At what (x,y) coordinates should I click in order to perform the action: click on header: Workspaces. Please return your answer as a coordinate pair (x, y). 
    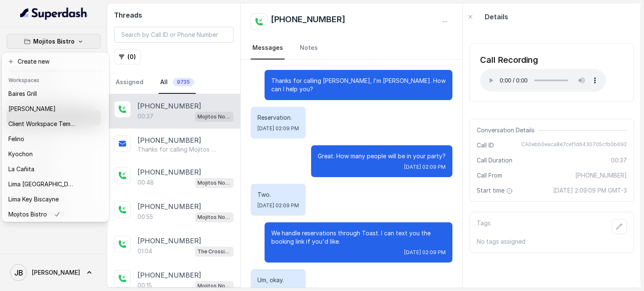
    Looking at the image, I should click on (55, 80).